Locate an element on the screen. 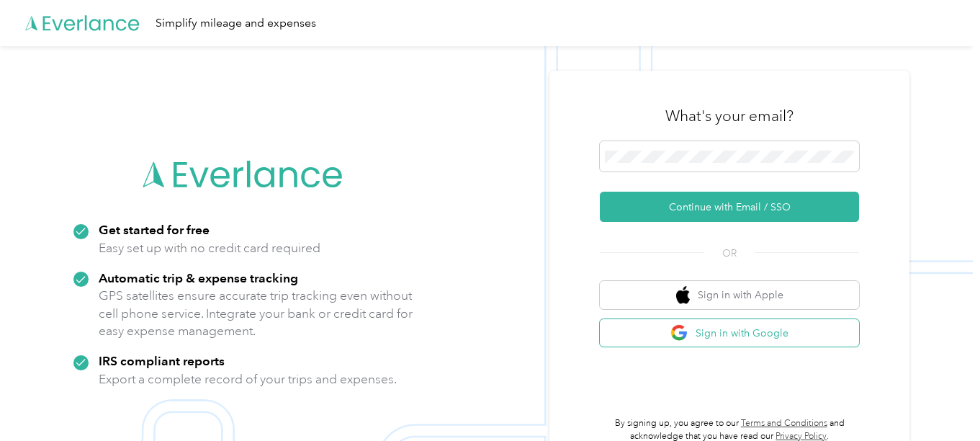 This screenshot has width=980, height=441. img: google logo is located at coordinates (678, 332).